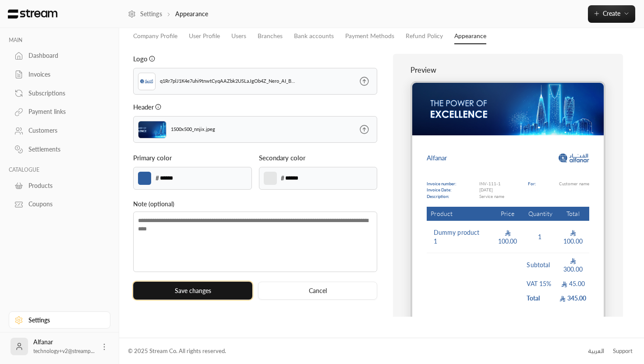 The height and width of the screenshot is (364, 644). Describe the element at coordinates (205, 35) in the screenshot. I see `a: User Profile` at that location.